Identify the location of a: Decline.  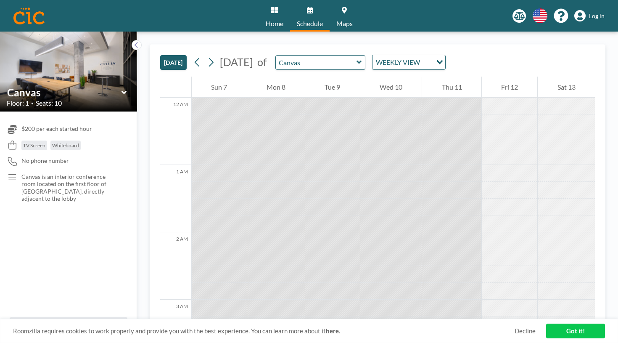
(525, 331).